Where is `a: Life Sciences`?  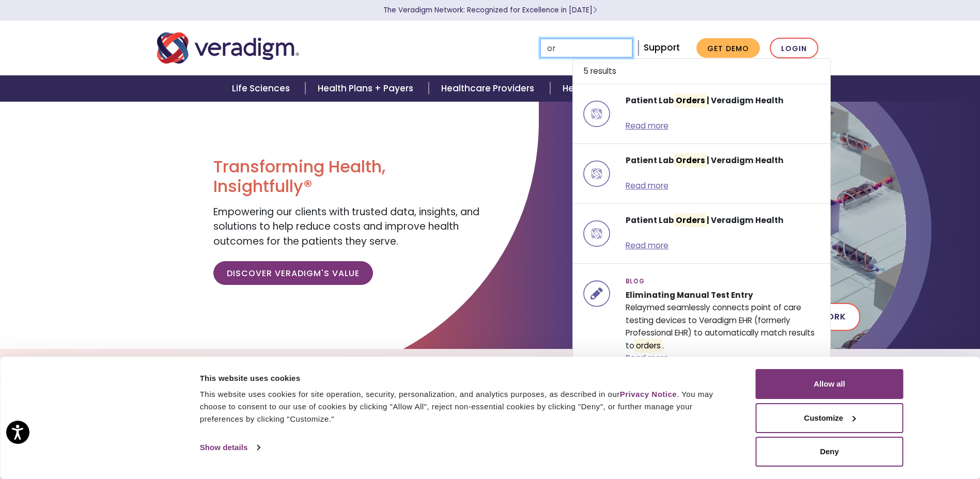
a: Life Sciences is located at coordinates (262, 89).